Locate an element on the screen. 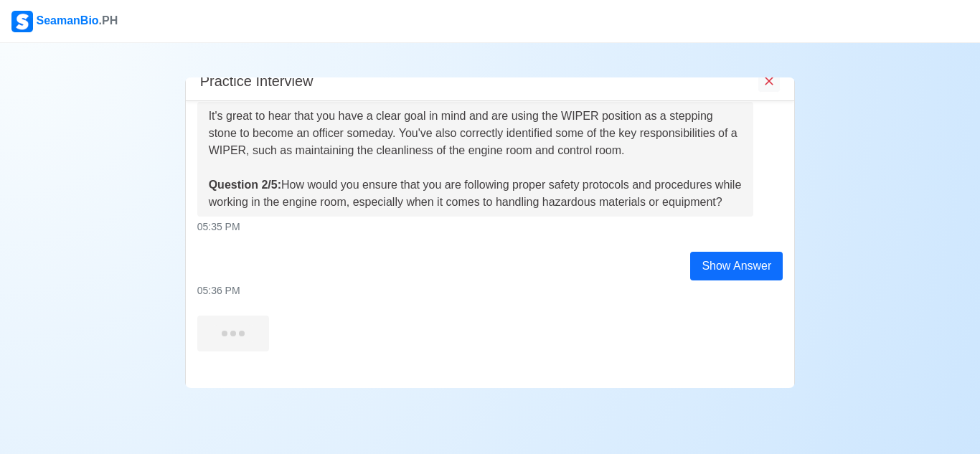 The height and width of the screenshot is (454, 980). div: It's great to hear that you have a clear goal in mind and are using the WIPER position as a stepp... is located at coordinates (476, 159).